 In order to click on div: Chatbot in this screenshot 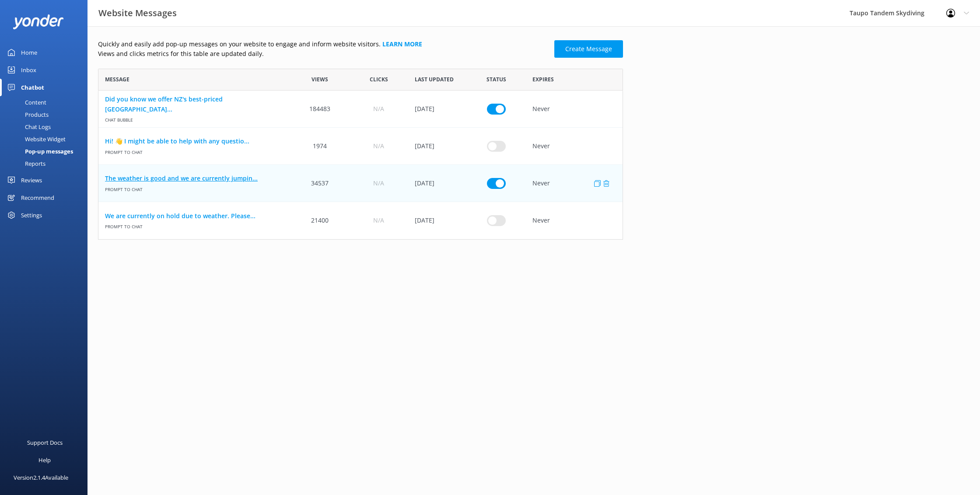, I will do `click(32, 88)`.